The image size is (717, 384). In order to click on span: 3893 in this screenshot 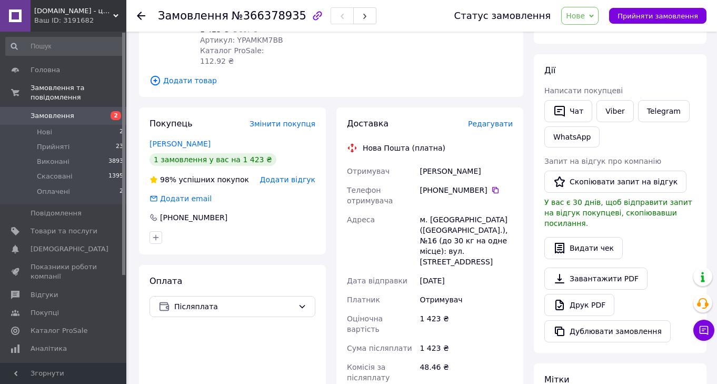, I will do `click(116, 162)`.